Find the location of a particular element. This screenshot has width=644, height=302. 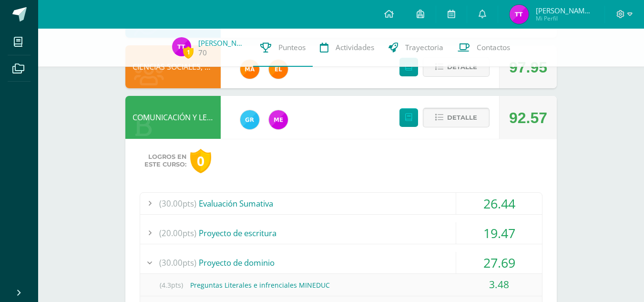

div: Preguntas Literales e infrenciales MINEDUC is located at coordinates (341, 285).